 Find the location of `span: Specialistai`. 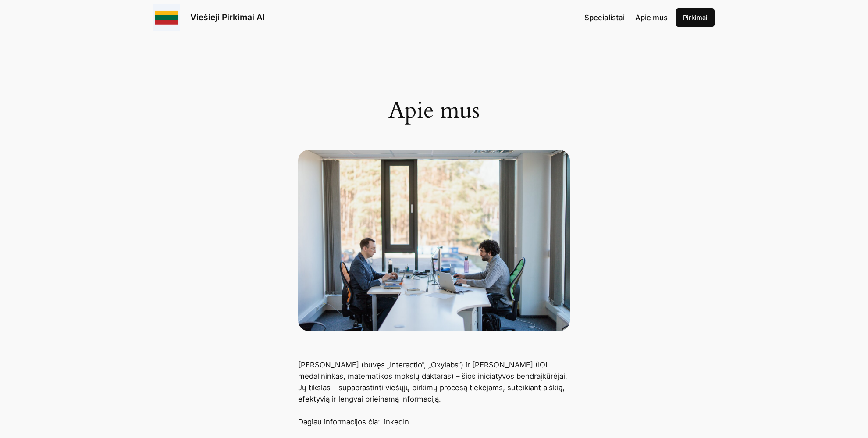

span: Specialistai is located at coordinates (604, 18).